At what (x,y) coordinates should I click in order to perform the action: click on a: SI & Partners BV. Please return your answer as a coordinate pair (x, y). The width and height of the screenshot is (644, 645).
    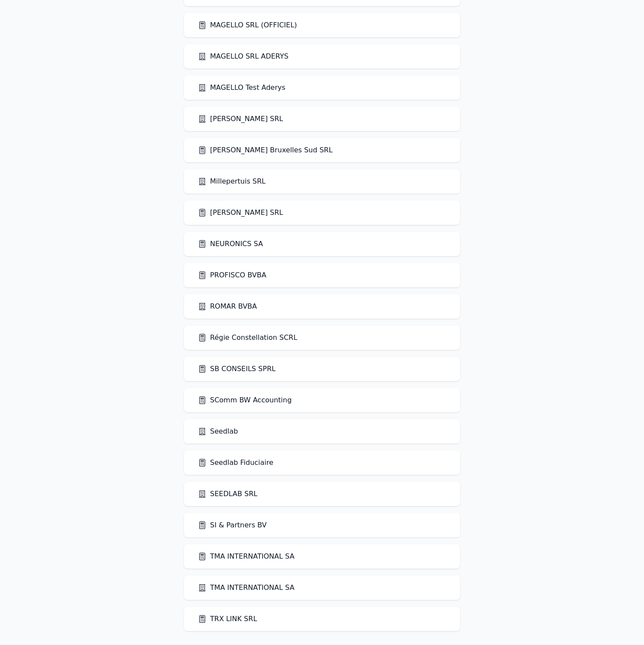
    Looking at the image, I should click on (232, 525).